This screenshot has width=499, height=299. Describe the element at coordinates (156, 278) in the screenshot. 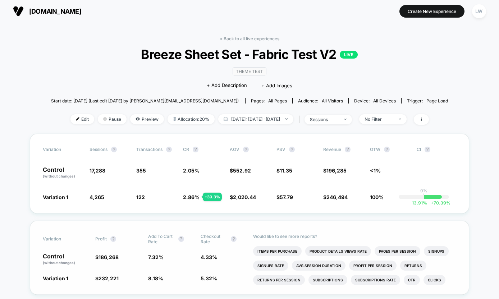

I see `span: 8.18 %` at that location.